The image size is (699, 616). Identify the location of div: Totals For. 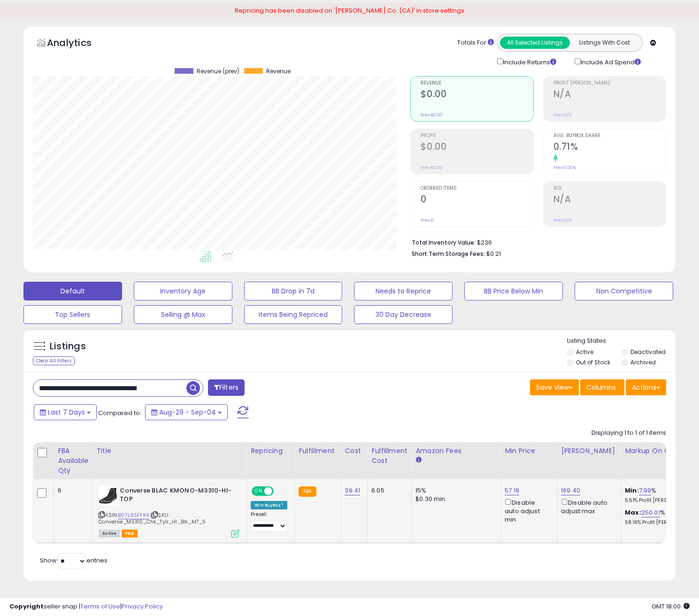
(475, 43).